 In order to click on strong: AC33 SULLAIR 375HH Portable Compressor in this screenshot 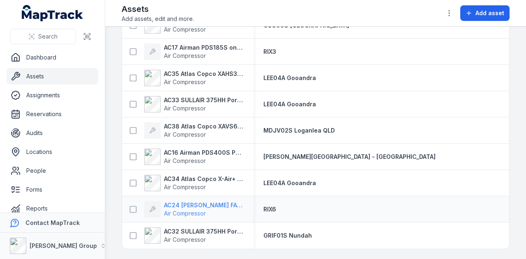, I will do `click(204, 100)`.